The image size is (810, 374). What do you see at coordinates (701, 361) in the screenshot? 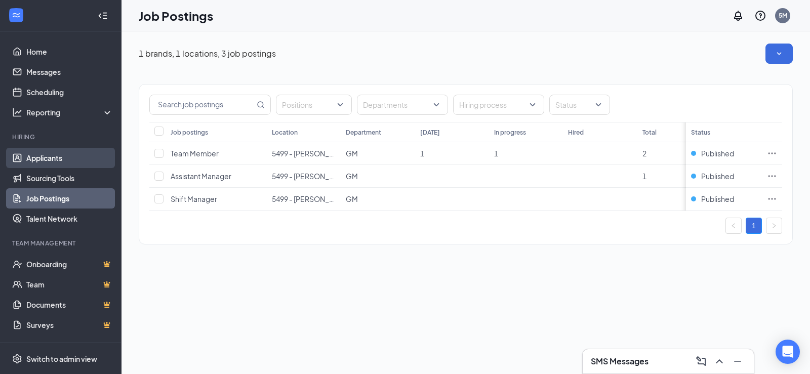
I see `svg: ComposeMessage` at bounding box center [701, 361].